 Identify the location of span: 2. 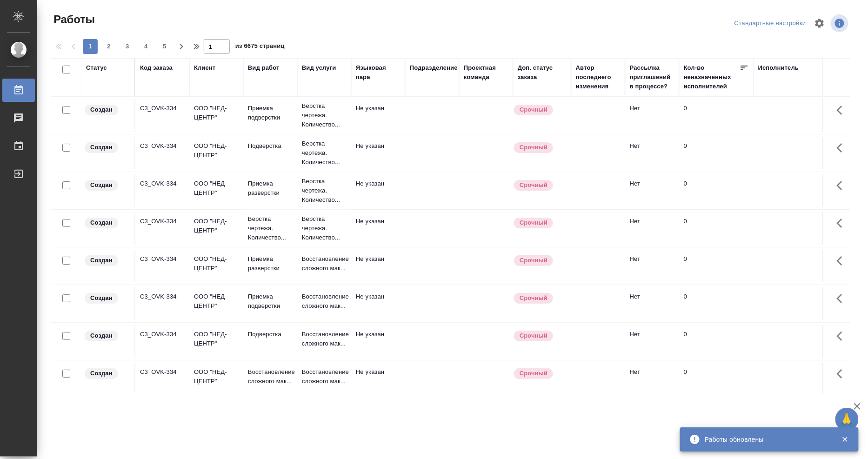
(109, 46).